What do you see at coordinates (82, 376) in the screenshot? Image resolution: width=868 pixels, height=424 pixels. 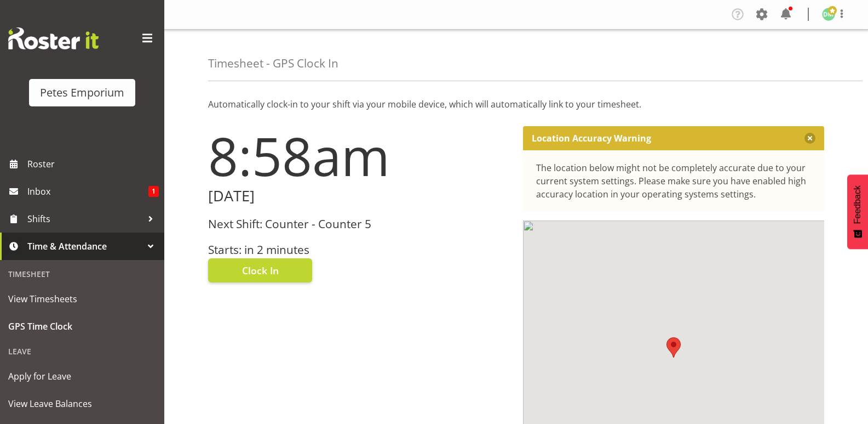 I see `span: Apply for Leave` at bounding box center [82, 376].